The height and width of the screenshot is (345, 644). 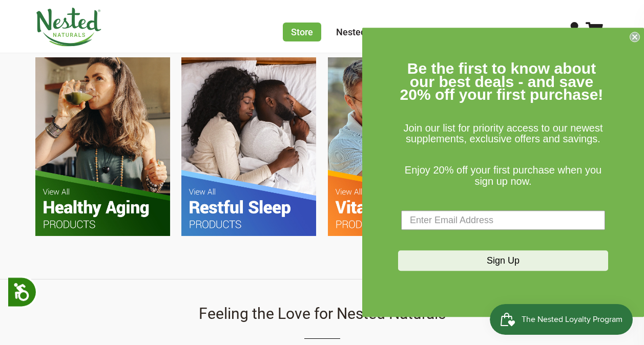 I want to click on span: The Nested Loyalty Program, so click(x=82, y=16).